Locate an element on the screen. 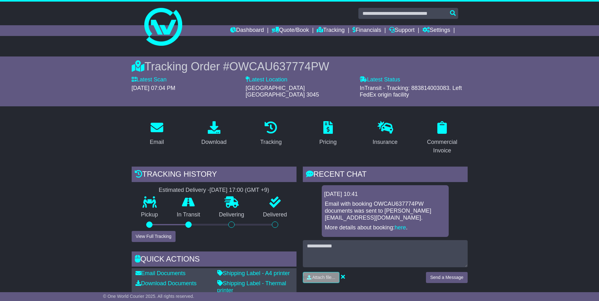 This screenshot has width=599, height=301. div: Estimated Delivery - is located at coordinates (214, 191).